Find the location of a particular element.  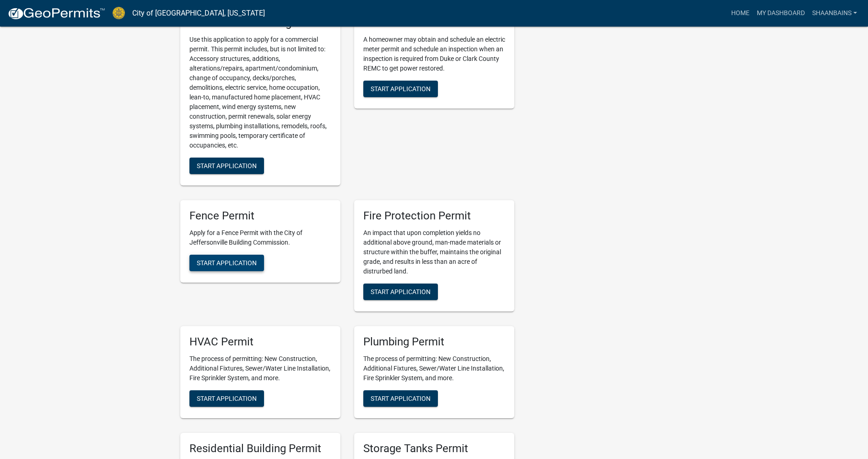

h5: Plumbing Permit is located at coordinates (435, 342).